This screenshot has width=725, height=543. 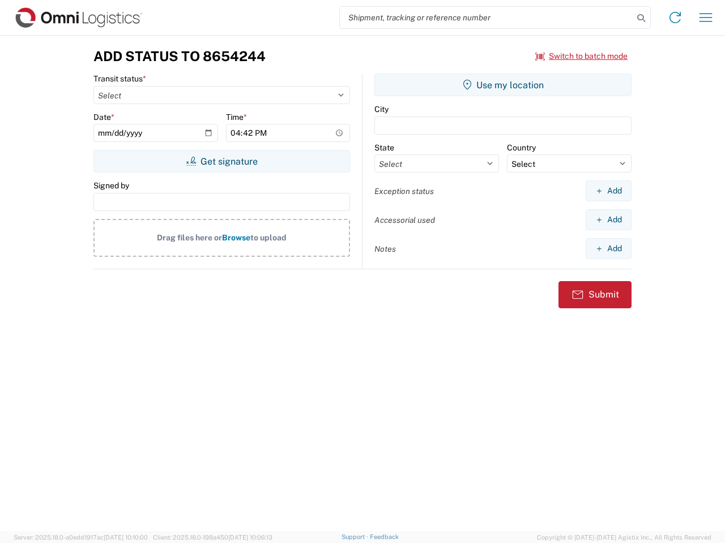 I want to click on label: City, so click(x=381, y=109).